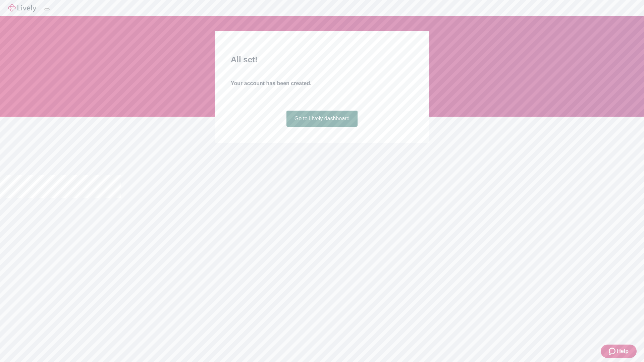  Describe the element at coordinates (618, 351) in the screenshot. I see `button: Zendesk support iconHelp` at that location.